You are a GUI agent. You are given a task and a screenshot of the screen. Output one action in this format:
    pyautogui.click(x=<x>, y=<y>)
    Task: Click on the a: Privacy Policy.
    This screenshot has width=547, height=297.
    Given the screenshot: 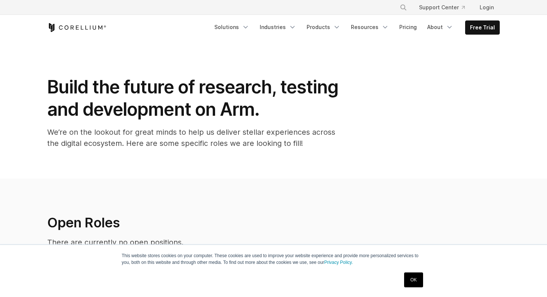 What is the action you would take?
    pyautogui.click(x=338, y=262)
    